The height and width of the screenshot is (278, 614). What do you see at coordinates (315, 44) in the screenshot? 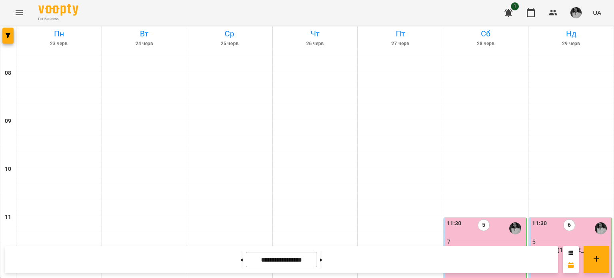
I see `h6: 26 черв` at bounding box center [315, 44].